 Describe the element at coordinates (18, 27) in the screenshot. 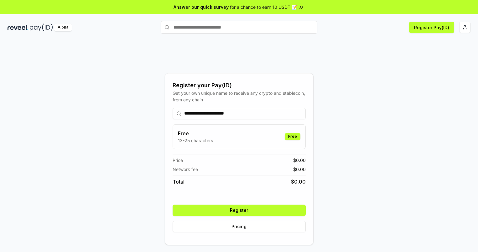

I see `img: reveel_dark` at that location.